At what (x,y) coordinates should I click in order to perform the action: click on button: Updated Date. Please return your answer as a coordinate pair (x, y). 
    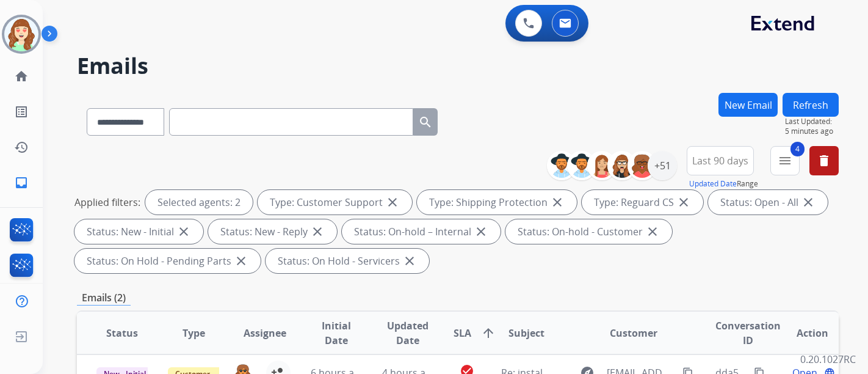
    Looking at the image, I should click on (713, 184).